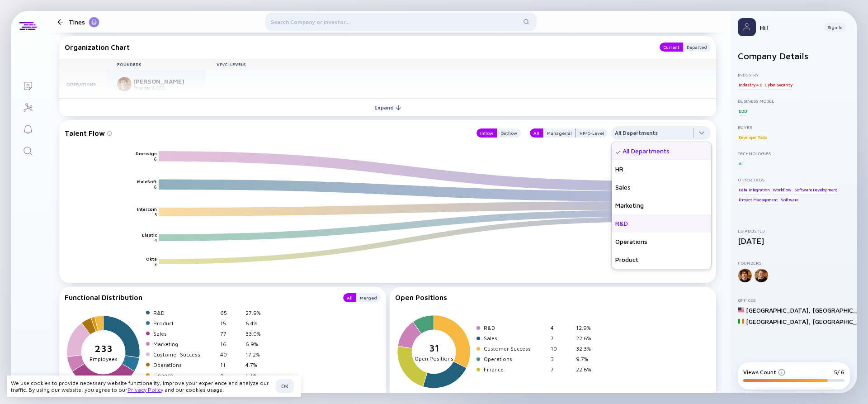  What do you see at coordinates (103, 359) in the screenshot?
I see `tspan: Employees` at bounding box center [103, 359].